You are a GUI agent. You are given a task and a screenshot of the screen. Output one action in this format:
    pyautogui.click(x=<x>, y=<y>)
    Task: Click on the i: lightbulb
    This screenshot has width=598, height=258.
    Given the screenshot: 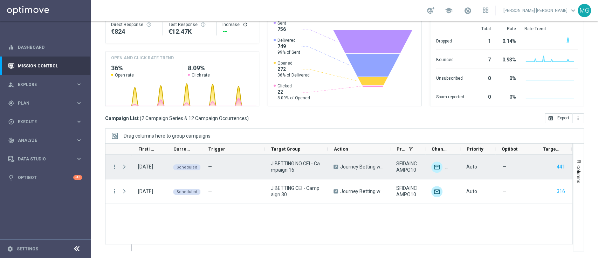 What is the action you would take?
    pyautogui.click(x=11, y=177)
    